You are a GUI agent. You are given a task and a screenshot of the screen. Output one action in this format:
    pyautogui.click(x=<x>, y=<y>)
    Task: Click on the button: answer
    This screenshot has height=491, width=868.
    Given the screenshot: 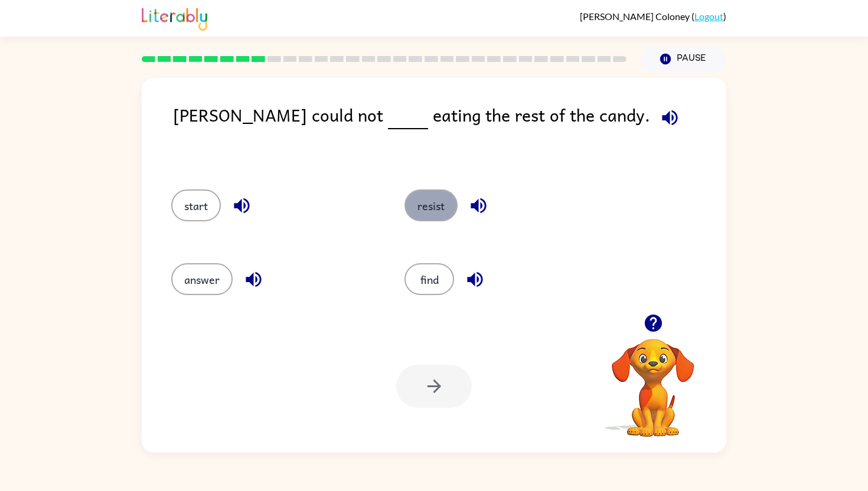 What is the action you would take?
    pyautogui.click(x=202, y=279)
    